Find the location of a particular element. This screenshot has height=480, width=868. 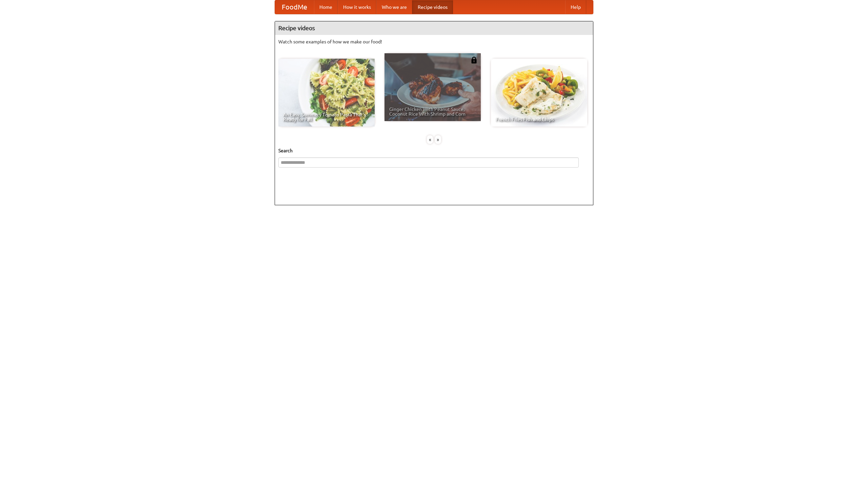

a: How it works is located at coordinates (357, 7).